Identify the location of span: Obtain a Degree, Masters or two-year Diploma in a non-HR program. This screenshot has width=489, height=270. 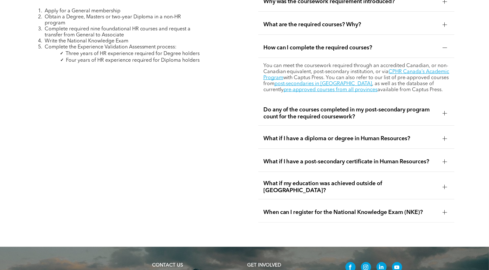
(113, 20).